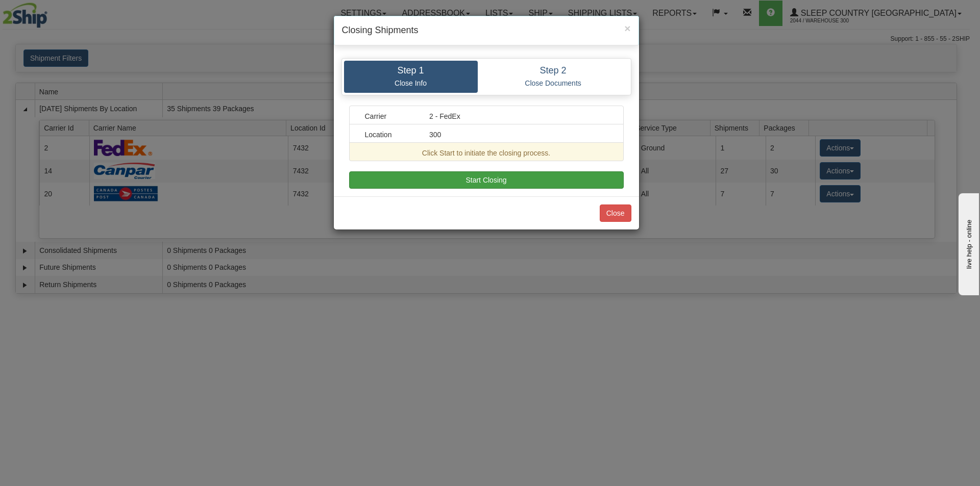 The image size is (980, 486). I want to click on div: 300, so click(519, 135).